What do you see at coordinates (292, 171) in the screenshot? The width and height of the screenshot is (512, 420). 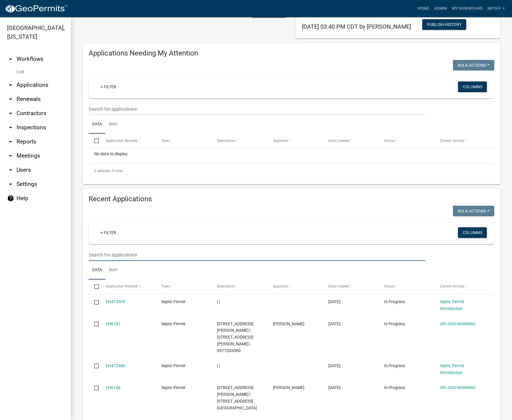 I see `div: 0 total` at bounding box center [292, 171].